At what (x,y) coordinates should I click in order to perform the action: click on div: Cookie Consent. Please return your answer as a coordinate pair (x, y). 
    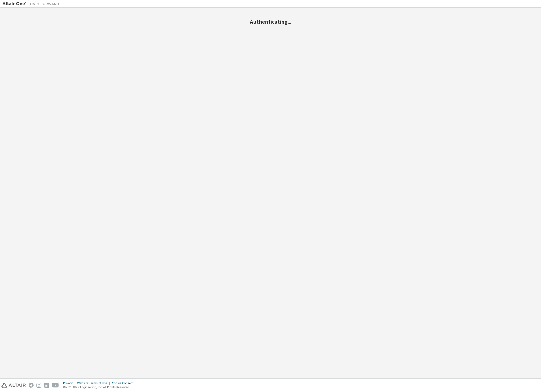
    Looking at the image, I should click on (124, 384).